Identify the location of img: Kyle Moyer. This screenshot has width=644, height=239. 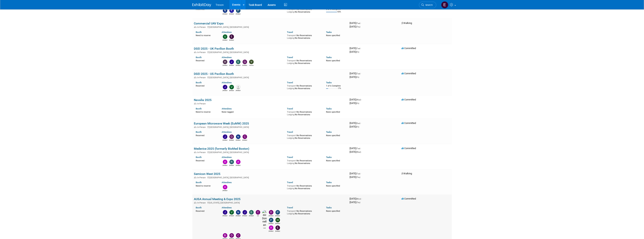
(231, 10).